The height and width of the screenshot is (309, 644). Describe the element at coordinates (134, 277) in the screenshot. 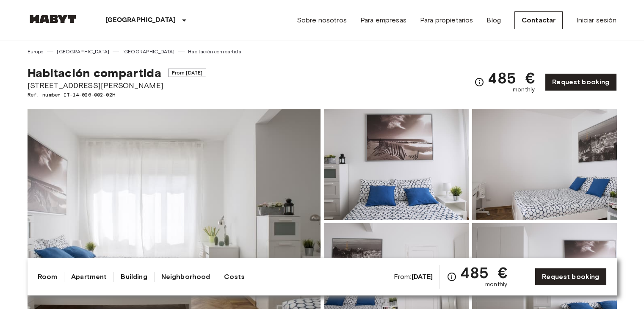

I see `a: Building` at that location.